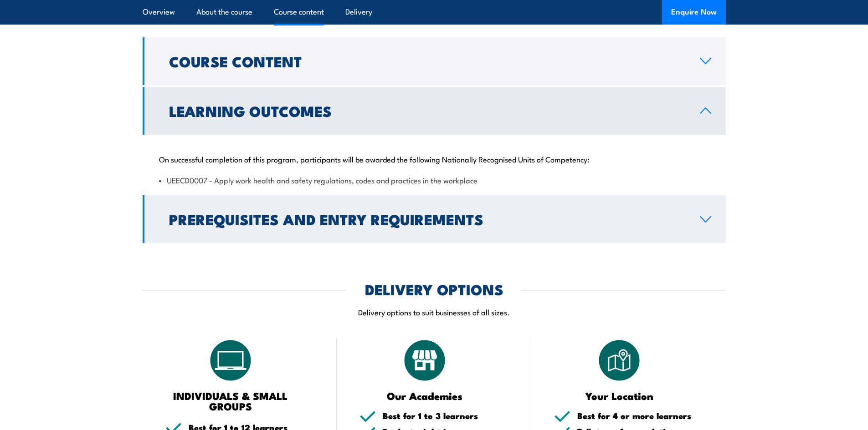  I want to click on h2: Prerequisites and Entry Requirements, so click(427, 219).